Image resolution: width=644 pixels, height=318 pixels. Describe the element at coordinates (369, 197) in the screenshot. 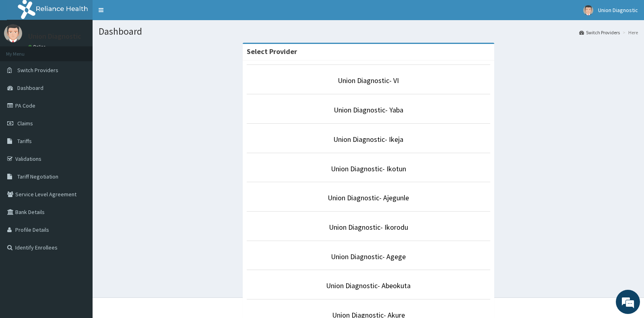

I see `a: Union Diagnostic- Ajegunle` at that location.